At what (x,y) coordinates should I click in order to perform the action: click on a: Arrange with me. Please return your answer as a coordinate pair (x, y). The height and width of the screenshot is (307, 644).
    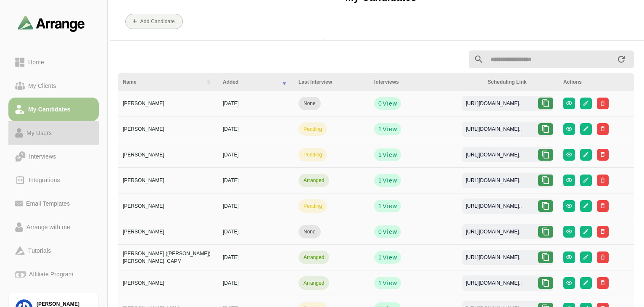
    Looking at the image, I should click on (53, 227).